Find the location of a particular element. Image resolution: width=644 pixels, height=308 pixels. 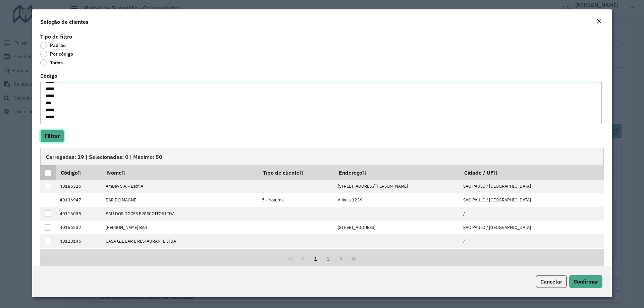

button: 1 is located at coordinates (315, 259).